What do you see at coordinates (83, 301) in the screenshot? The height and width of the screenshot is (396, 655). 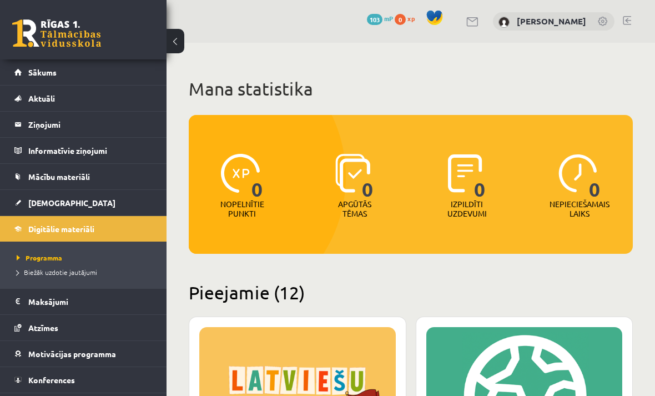 I see `a: Maksājumi` at bounding box center [83, 301].